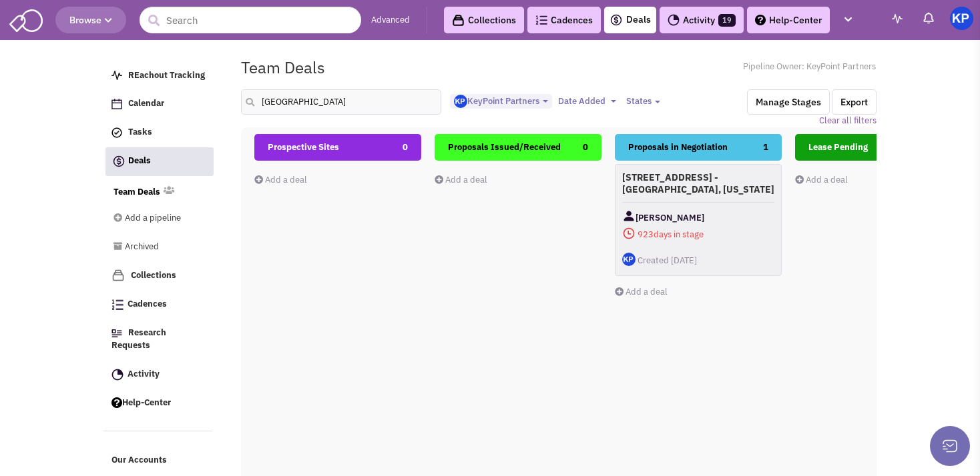 This screenshot has width=980, height=476. I want to click on input: Search deals, so click(341, 102).